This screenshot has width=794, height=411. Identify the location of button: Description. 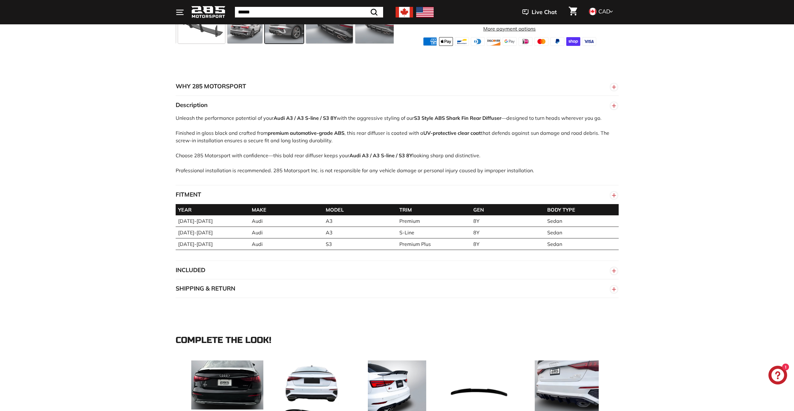
(397, 105).